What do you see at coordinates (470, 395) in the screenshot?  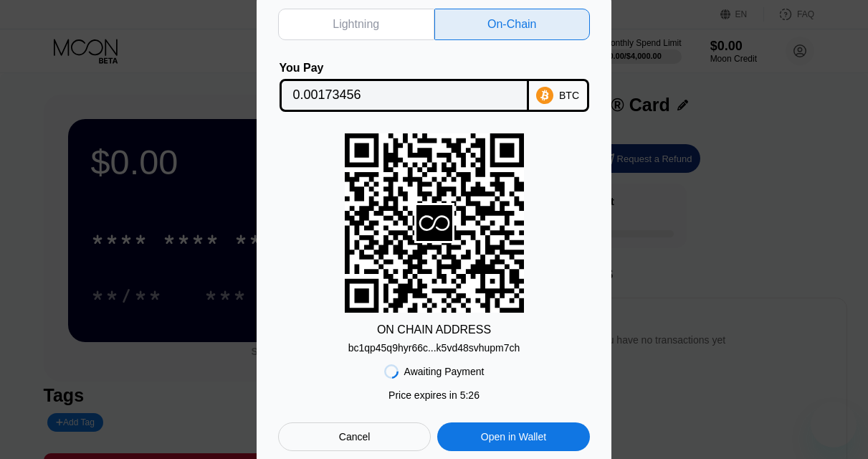 I see `span: 5 : 26` at bounding box center [470, 395].